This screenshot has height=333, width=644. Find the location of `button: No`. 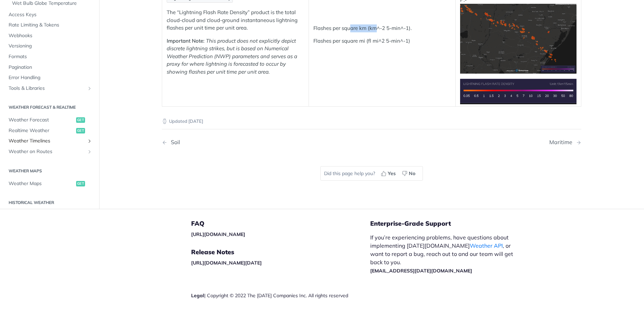

button: No is located at coordinates (409, 173).